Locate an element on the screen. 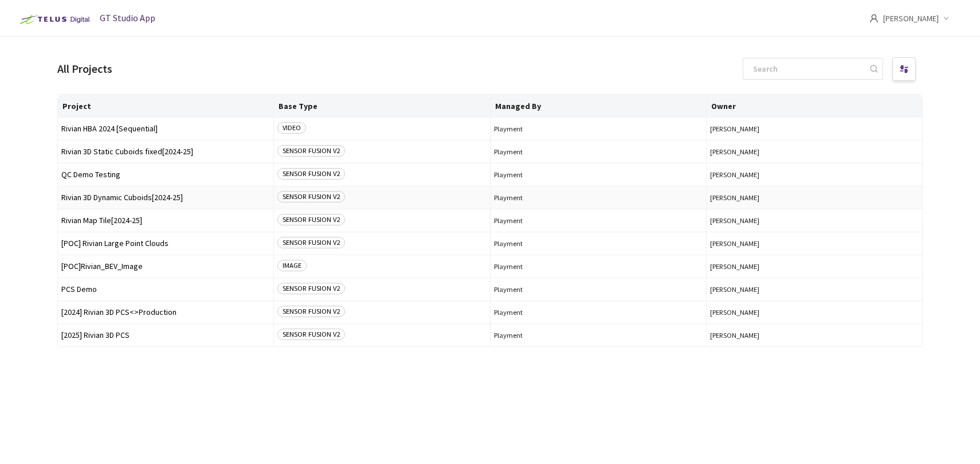 This screenshot has width=980, height=464. th: Base Type is located at coordinates (382, 106).